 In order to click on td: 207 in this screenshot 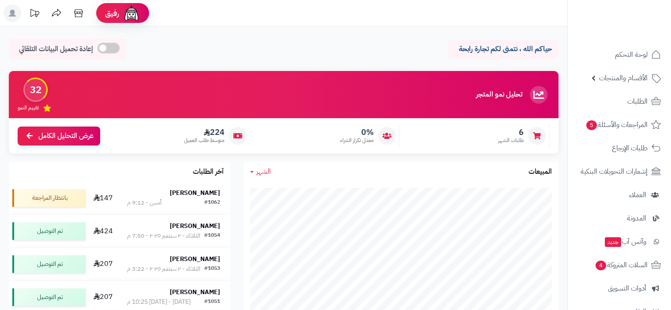, I will do `click(103, 264)`.